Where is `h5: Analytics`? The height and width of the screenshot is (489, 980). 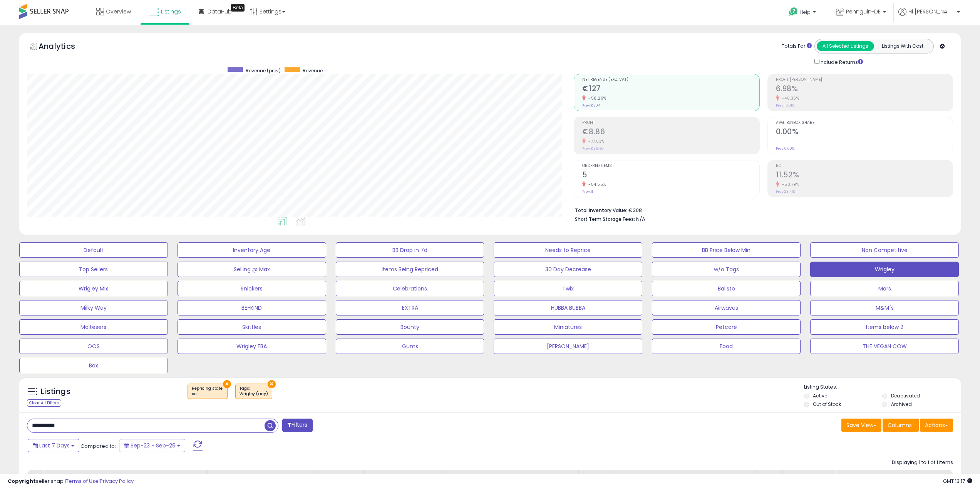 h5: Analytics is located at coordinates (65, 47).